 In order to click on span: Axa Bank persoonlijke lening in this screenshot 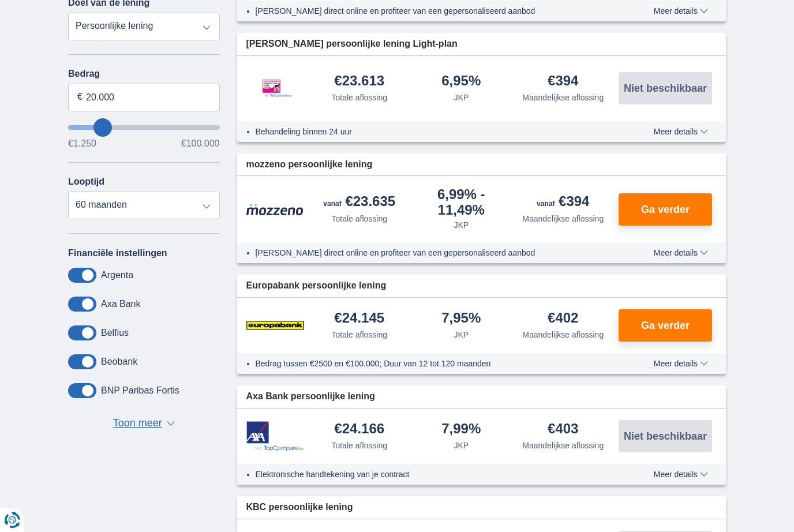, I will do `click(310, 396)`.